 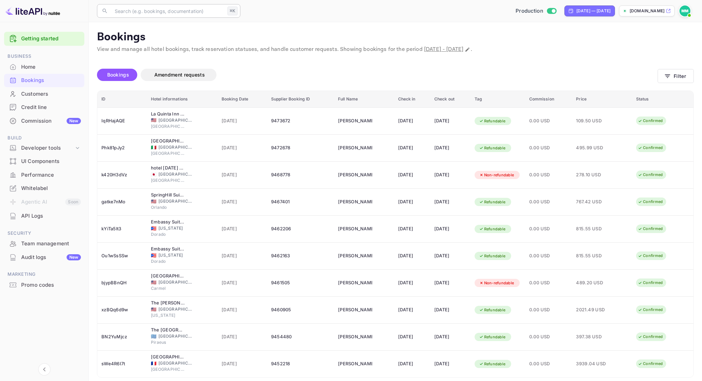 I want to click on p: Bookings, so click(x=395, y=37).